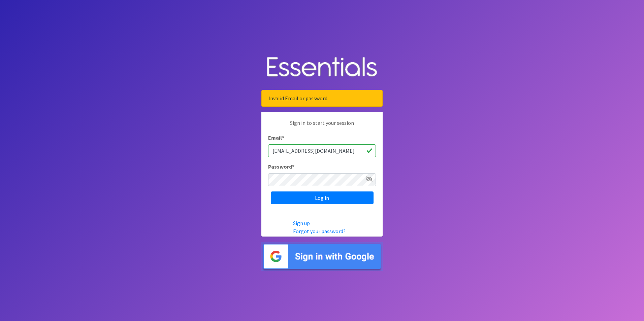  Describe the element at coordinates (319, 231) in the screenshot. I see `a: Forgot your password?` at that location.